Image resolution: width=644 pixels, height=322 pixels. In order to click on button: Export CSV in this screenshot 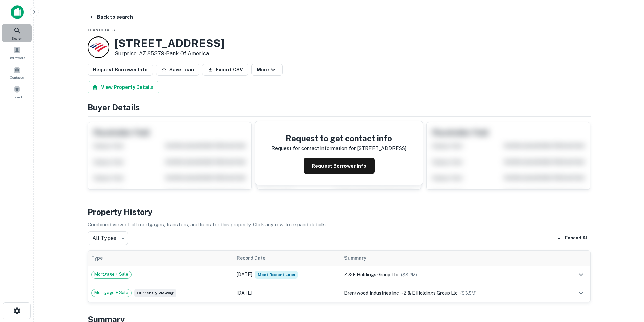, I will do `click(225, 70)`.